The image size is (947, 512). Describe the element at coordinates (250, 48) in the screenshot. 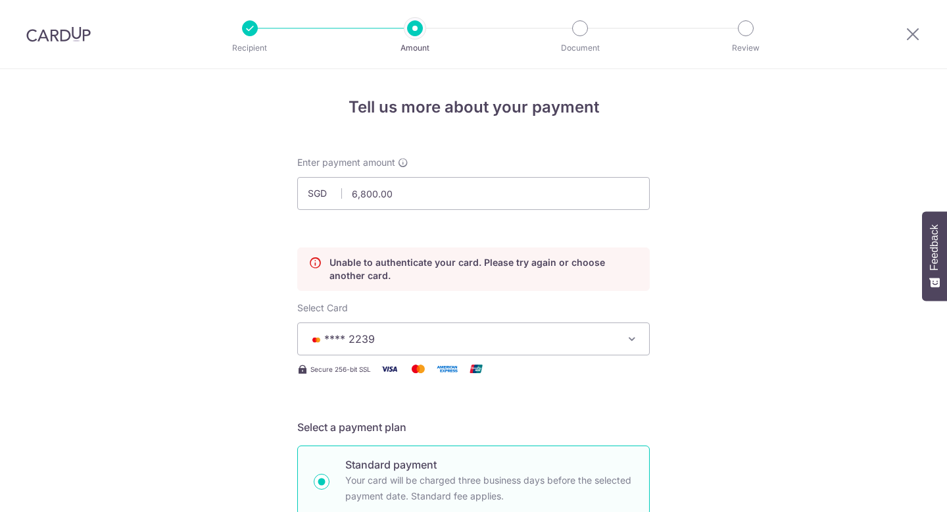

I see `p: Recipient` at that location.